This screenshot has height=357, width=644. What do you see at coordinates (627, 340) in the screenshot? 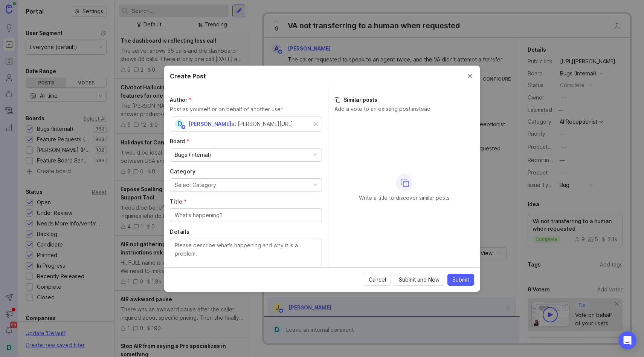
I see `div: Open Intercom Messenger` at bounding box center [627, 340].